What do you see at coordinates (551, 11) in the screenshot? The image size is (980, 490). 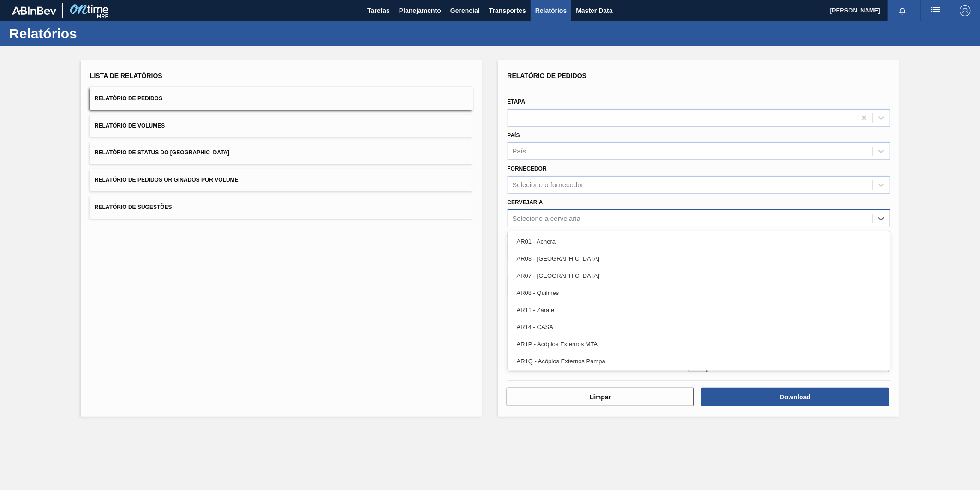 I see `span: Relatórios` at bounding box center [551, 11].